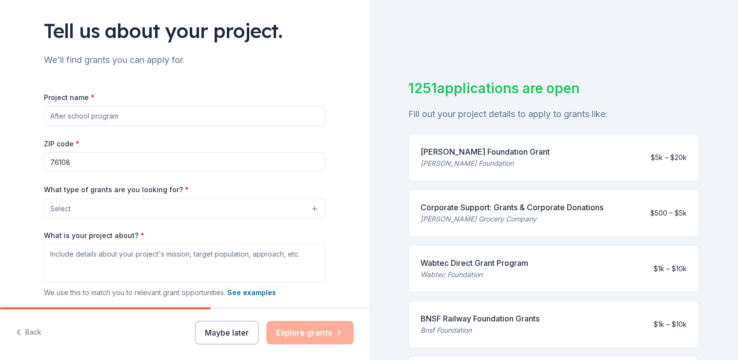 The width and height of the screenshot is (738, 360). I want to click on span: Select, so click(60, 209).